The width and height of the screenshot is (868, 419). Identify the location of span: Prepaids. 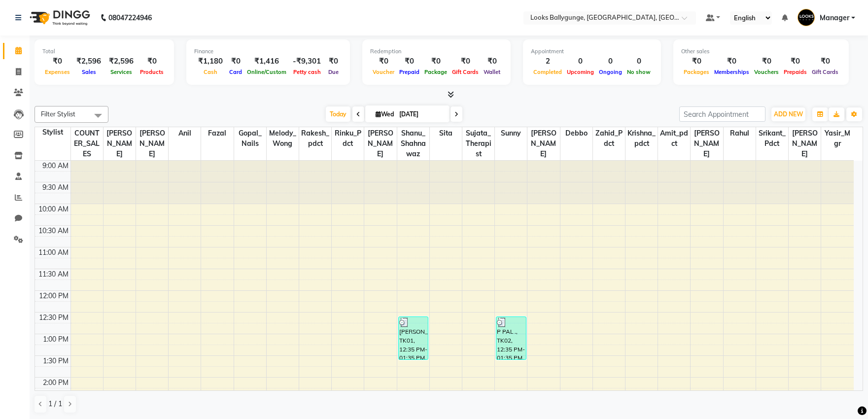
(795, 72).